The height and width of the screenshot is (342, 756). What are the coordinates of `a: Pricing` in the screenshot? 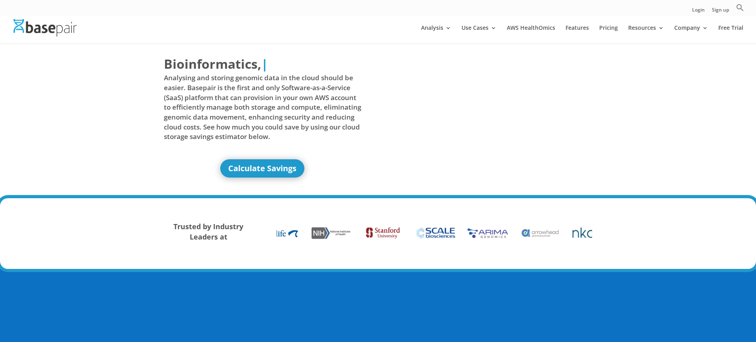 It's located at (609, 34).